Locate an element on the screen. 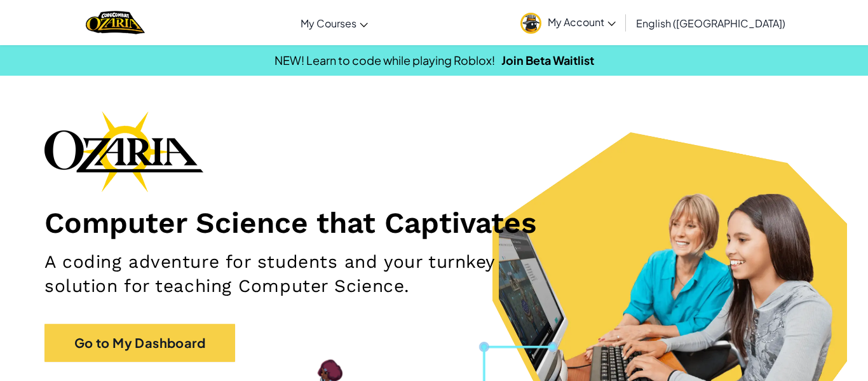  img: avatar is located at coordinates (531, 23).